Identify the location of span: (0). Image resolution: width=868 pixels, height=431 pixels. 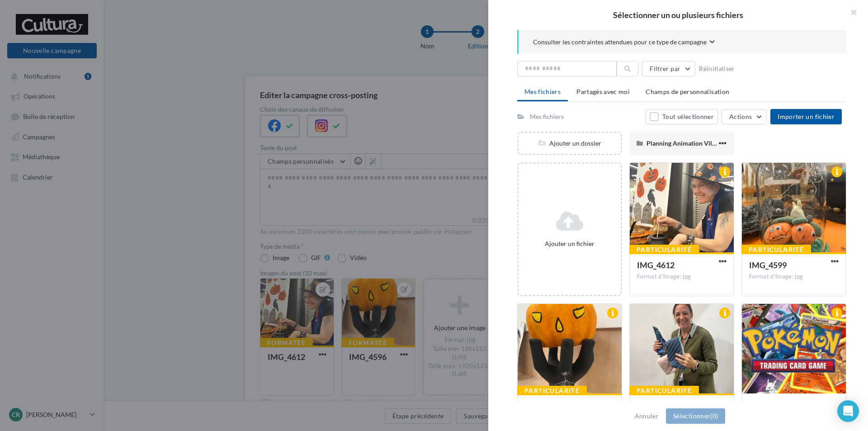
(714, 416).